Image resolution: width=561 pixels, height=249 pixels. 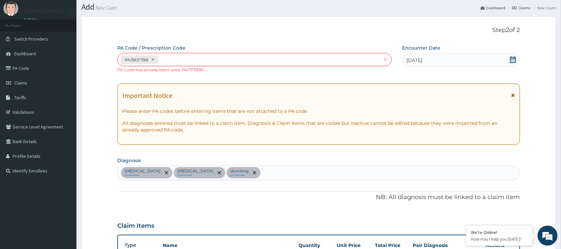 What do you see at coordinates (319, 126) in the screenshot?
I see `p: All diagnoses entered must be linked to a claim item. Diagnosis & Claim Items that are visible bu...` at bounding box center [319, 126].